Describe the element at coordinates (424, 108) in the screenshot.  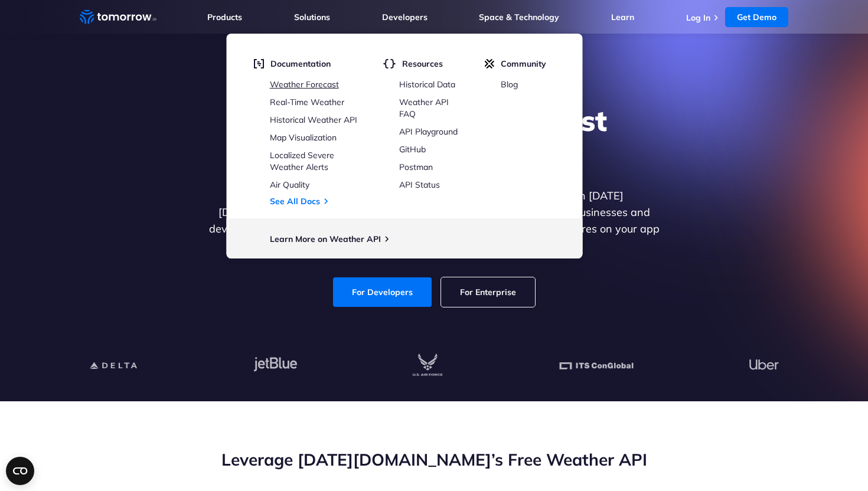
I see `a: Weather API FAQ` at that location.